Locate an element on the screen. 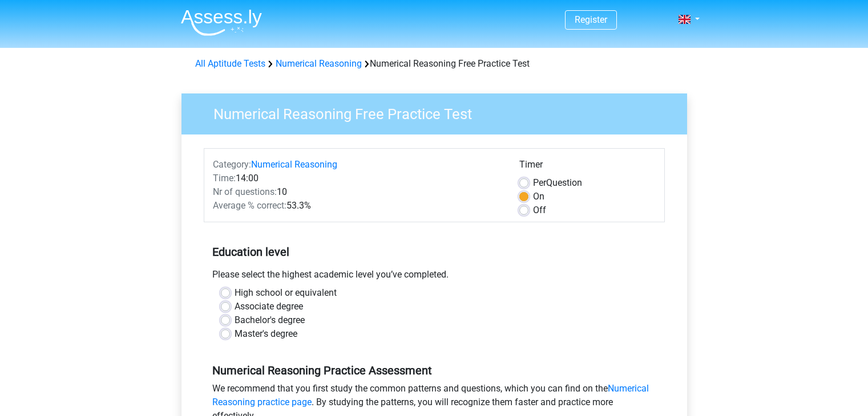 The width and height of the screenshot is (868, 416). label: Off is located at coordinates (539, 210).